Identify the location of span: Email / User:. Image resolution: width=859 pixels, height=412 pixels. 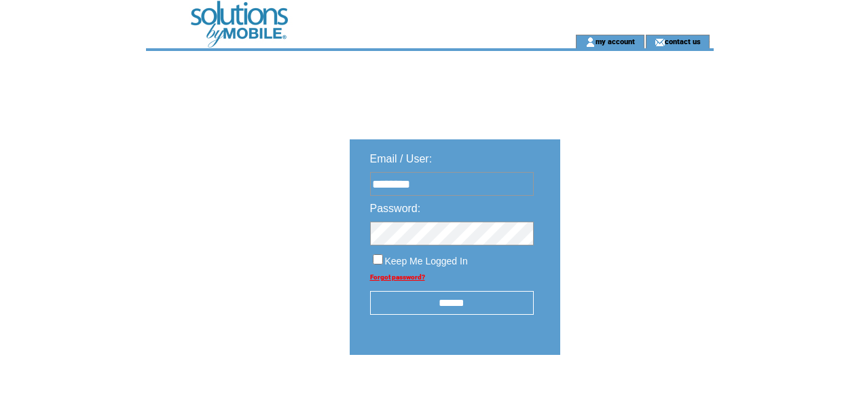
(401, 158).